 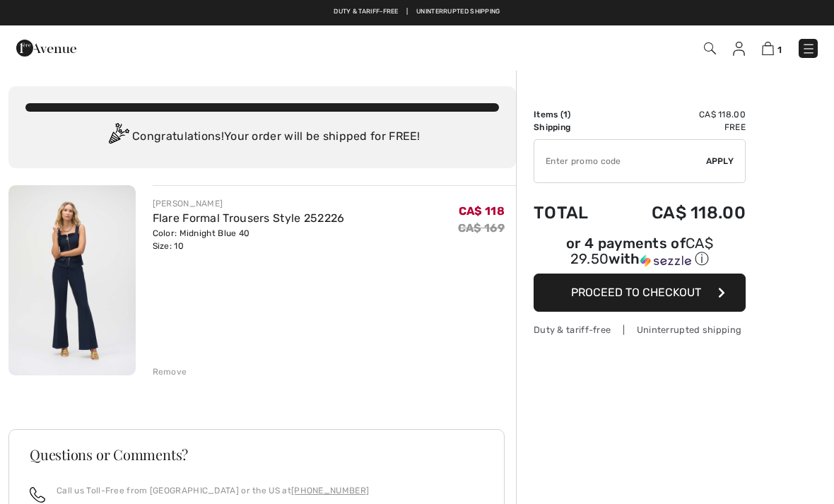 What do you see at coordinates (257, 454) in the screenshot?
I see `h3: Questions or Comments?` at bounding box center [257, 454].